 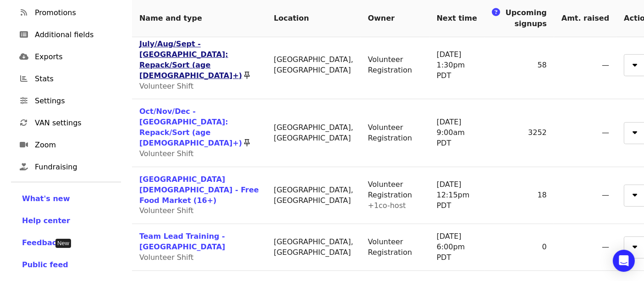 I want to click on i: sliders-h icon, so click(x=24, y=101).